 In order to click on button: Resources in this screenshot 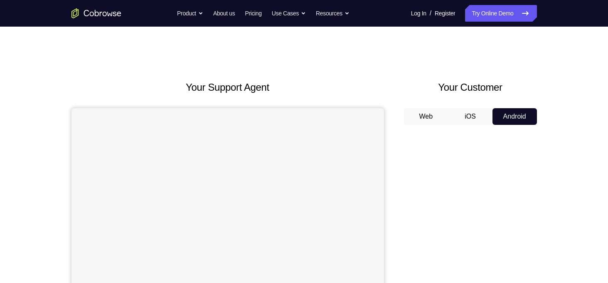, I will do `click(332, 13)`.